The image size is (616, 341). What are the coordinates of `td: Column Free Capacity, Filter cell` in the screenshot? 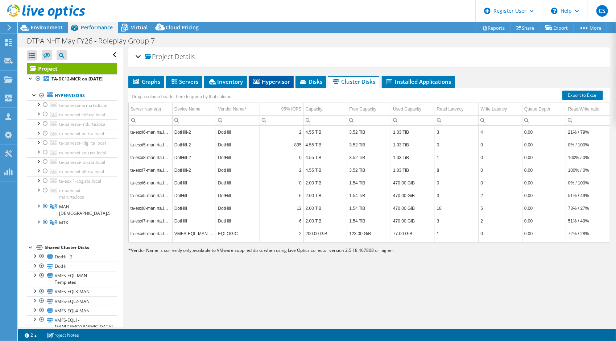 It's located at (369, 120).